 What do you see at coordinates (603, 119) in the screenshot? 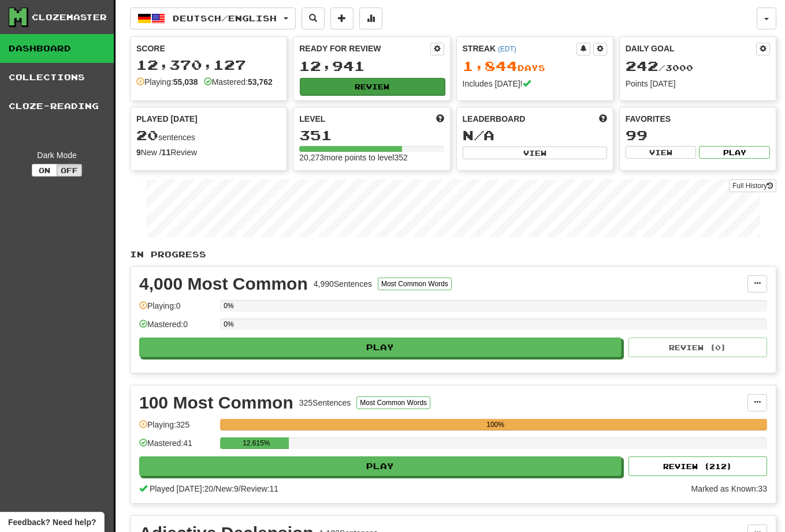
I see `span: This week in points, UTC` at bounding box center [603, 119].